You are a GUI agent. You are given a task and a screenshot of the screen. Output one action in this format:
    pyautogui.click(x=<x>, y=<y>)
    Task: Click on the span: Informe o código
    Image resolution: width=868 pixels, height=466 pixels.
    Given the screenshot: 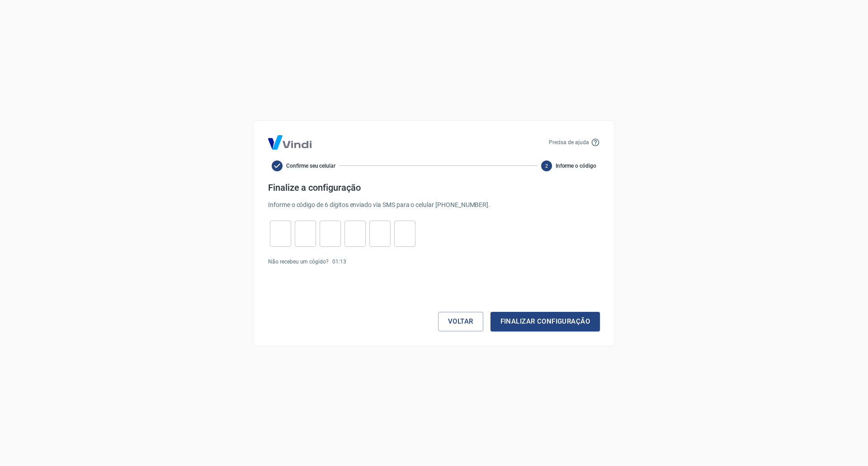 What is the action you would take?
    pyautogui.click(x=576, y=165)
    